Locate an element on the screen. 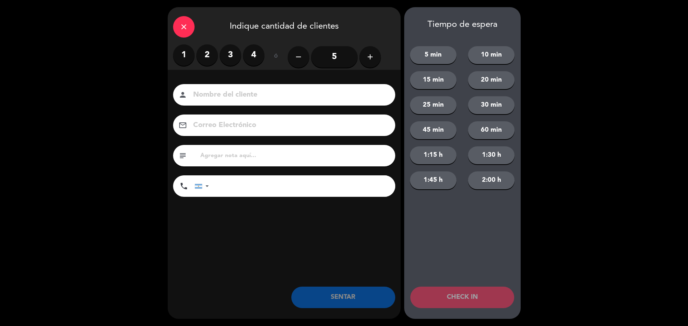  i: person is located at coordinates (183, 95).